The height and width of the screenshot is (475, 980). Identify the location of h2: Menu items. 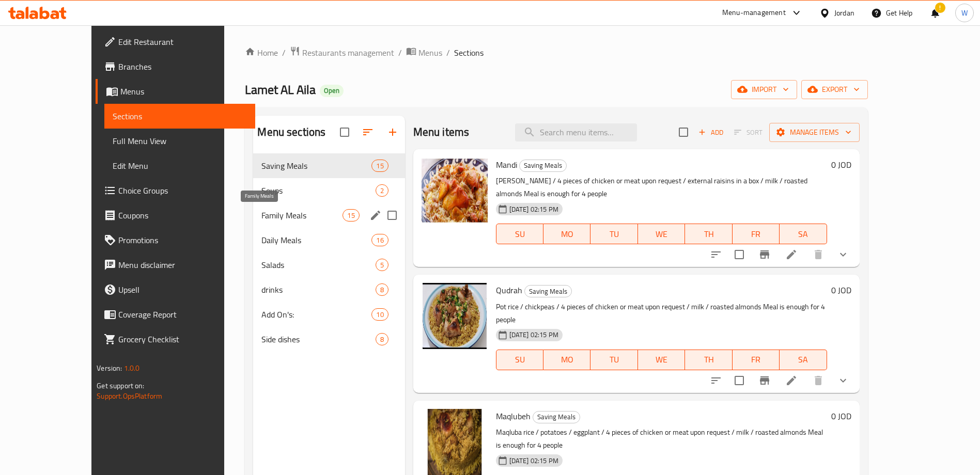
(441, 132).